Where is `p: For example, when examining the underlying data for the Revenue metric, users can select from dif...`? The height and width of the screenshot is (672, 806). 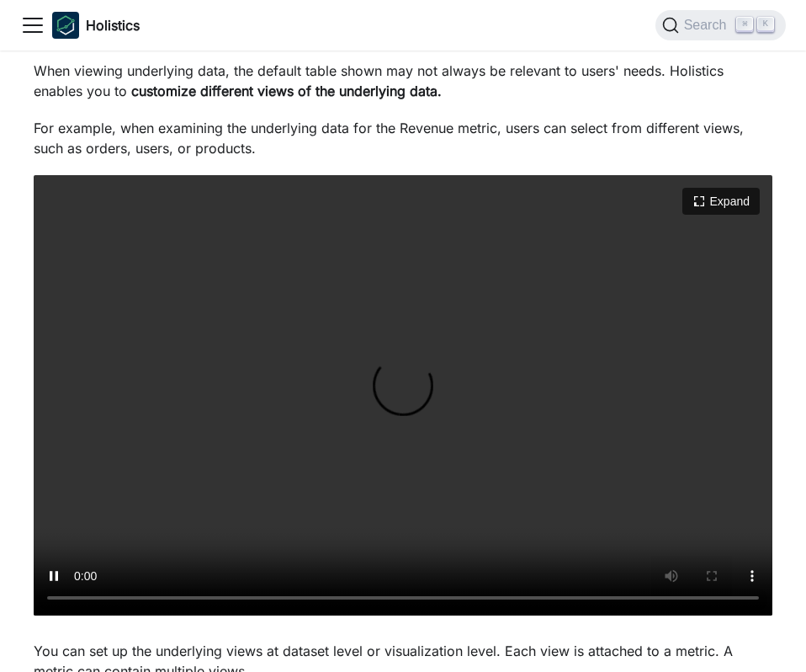 p: For example, when examining the underlying data for the Revenue metric, users can select from dif... is located at coordinates (403, 138).